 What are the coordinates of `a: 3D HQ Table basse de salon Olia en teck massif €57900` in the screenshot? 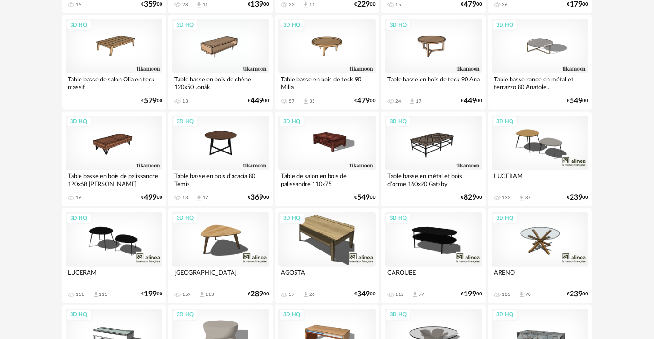 It's located at (114, 62).